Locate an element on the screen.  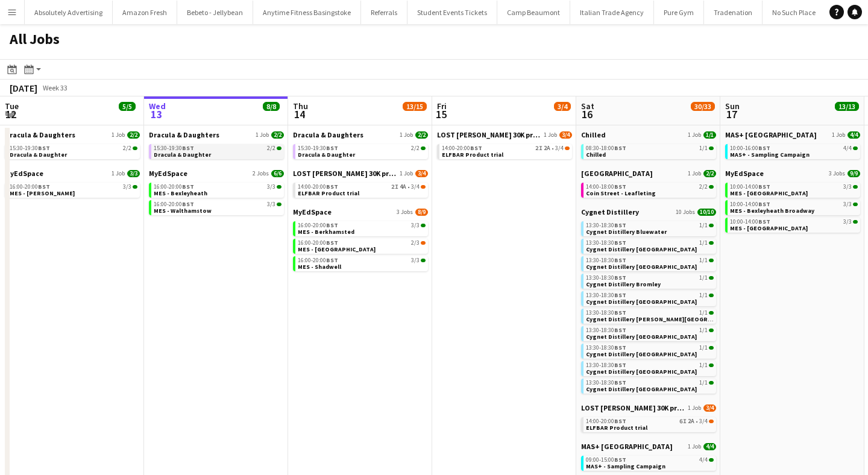
span: Cygnet Distillery Bristol is located at coordinates (641, 267).